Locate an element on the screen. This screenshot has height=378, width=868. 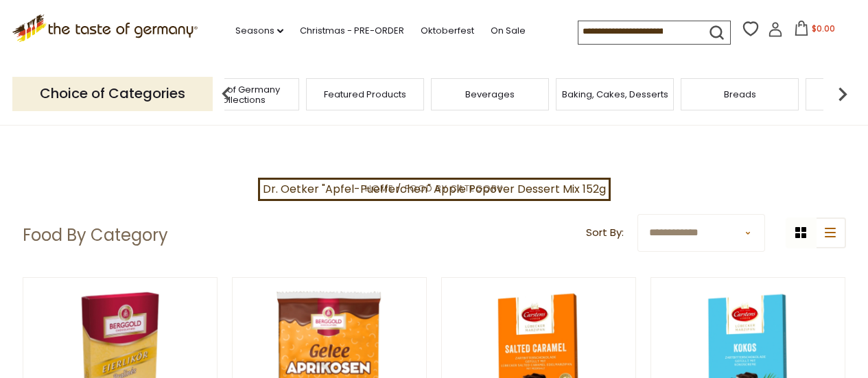
img: next arrow is located at coordinates (843, 94).